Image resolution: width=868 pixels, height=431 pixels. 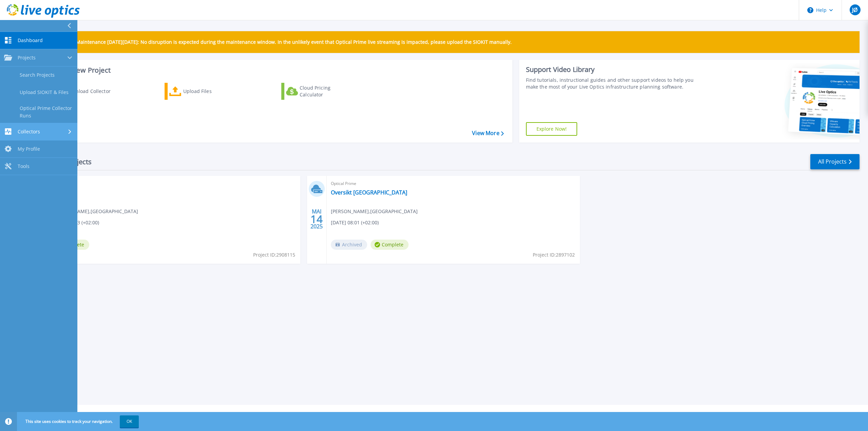 I want to click on span: Dashboard, so click(x=30, y=40).